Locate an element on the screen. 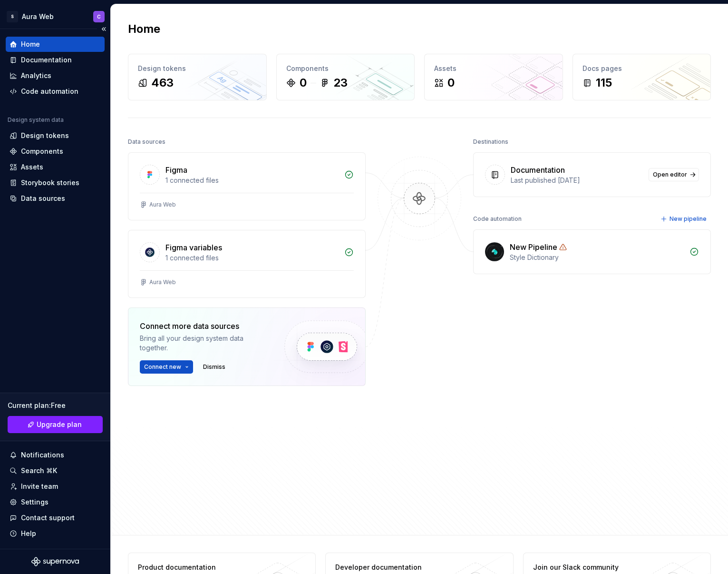  a: Settings is located at coordinates (55, 502).